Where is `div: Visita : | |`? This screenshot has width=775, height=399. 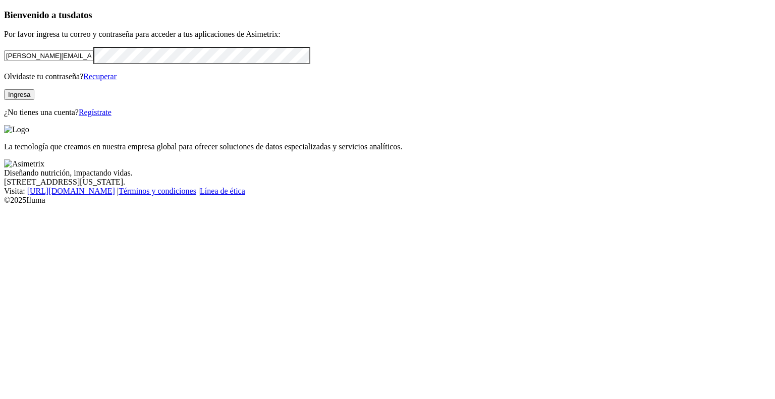 div: Visita : | | is located at coordinates (387, 191).